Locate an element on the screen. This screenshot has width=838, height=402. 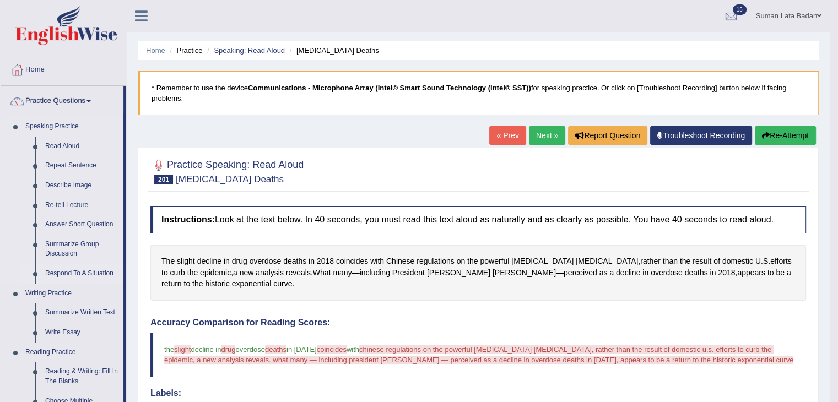
b: Instructions: is located at coordinates (188, 219).